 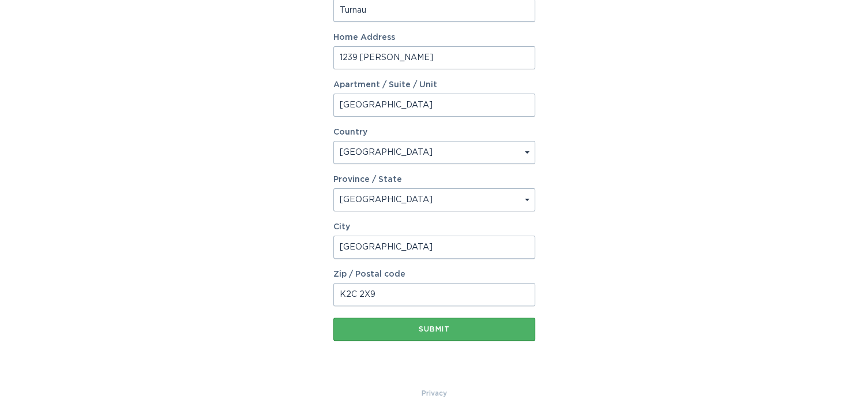 What do you see at coordinates (434, 274) in the screenshot?
I see `label: Zip / Postal code` at bounding box center [434, 274].